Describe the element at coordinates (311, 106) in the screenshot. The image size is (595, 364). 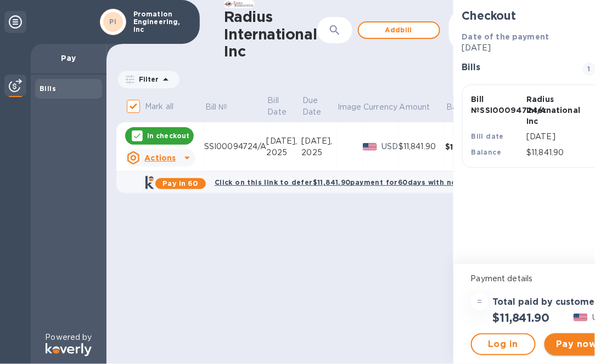
I see `p: Due Date` at that location.